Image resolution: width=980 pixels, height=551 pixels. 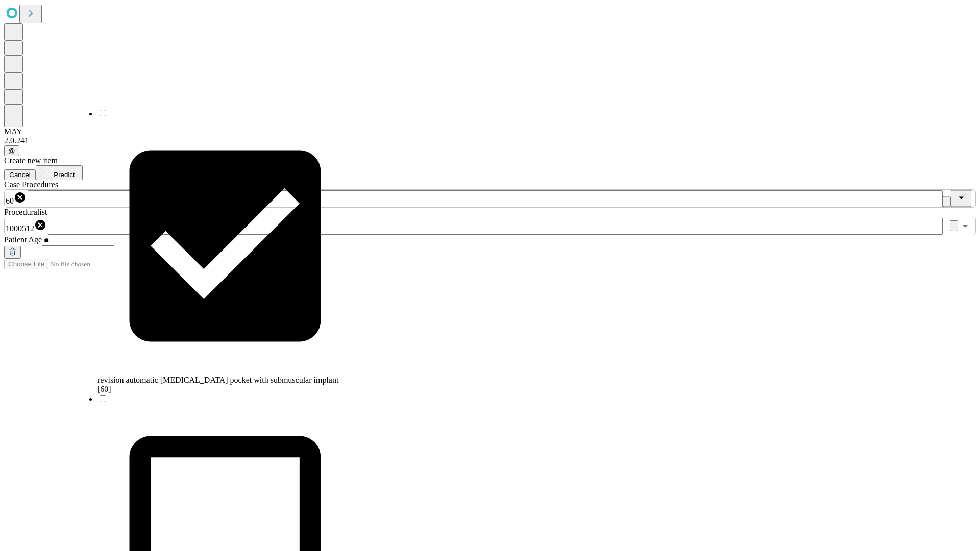 What do you see at coordinates (26, 226) in the screenshot?
I see `div: 1000512` at bounding box center [26, 226].